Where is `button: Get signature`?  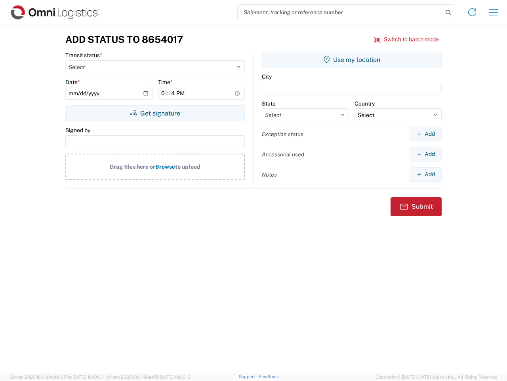 button: Get signature is located at coordinates (155, 113).